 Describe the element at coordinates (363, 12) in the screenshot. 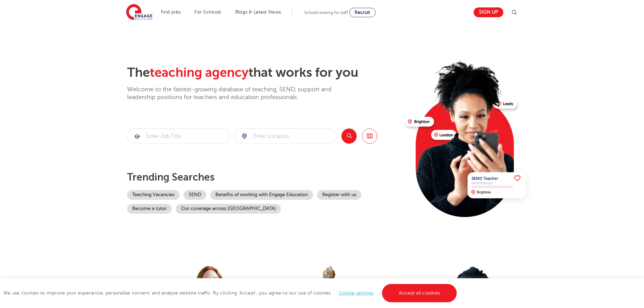

I see `span: Recruit` at that location.